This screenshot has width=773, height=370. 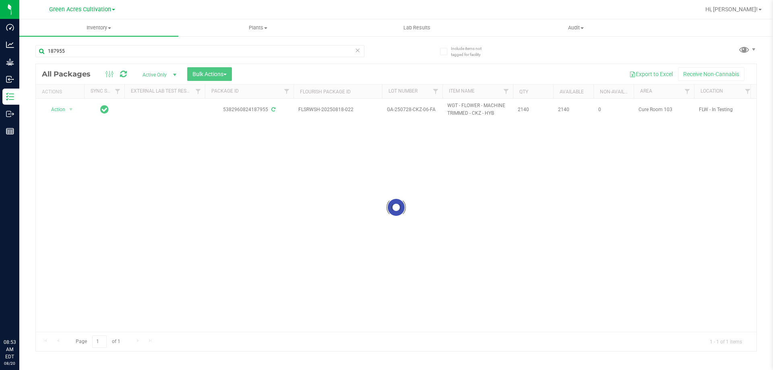 I want to click on span: Audit, so click(x=576, y=28).